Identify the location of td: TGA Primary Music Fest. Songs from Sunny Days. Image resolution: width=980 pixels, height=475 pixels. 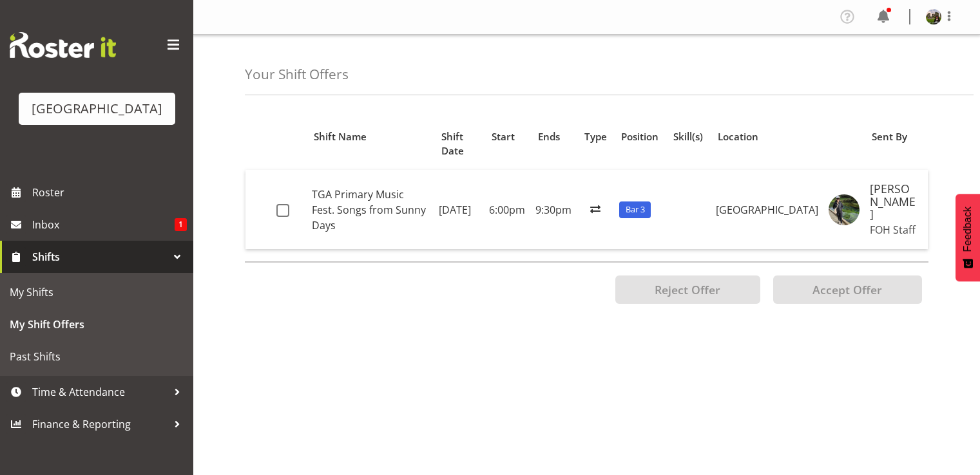
(370, 209).